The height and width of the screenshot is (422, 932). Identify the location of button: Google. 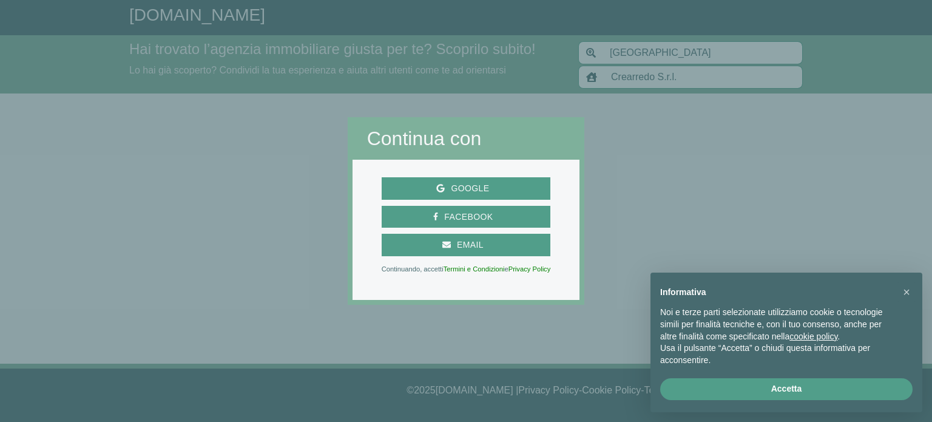
(466, 188).